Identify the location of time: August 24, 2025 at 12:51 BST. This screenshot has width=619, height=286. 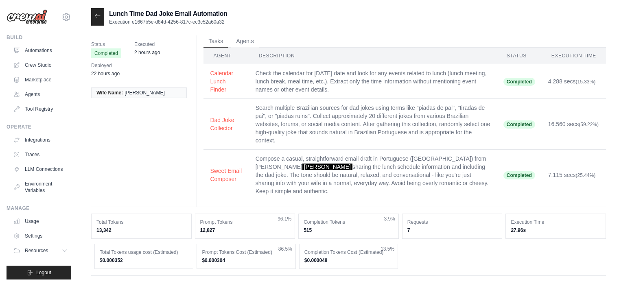
(105, 74).